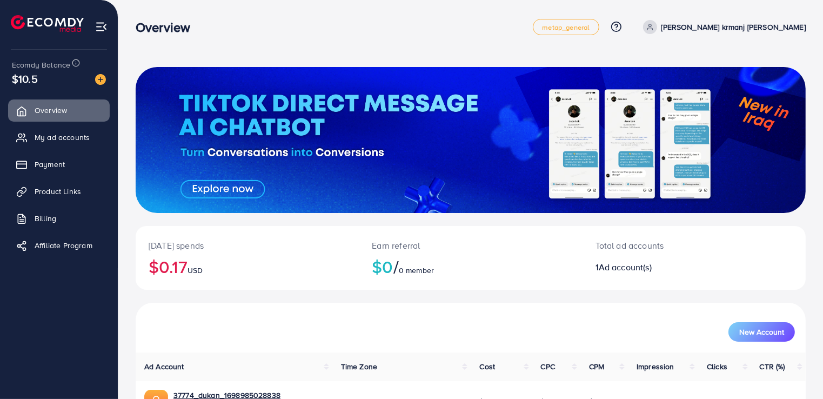 This screenshot has width=823, height=399. Describe the element at coordinates (45, 218) in the screenshot. I see `span: Billing` at that location.